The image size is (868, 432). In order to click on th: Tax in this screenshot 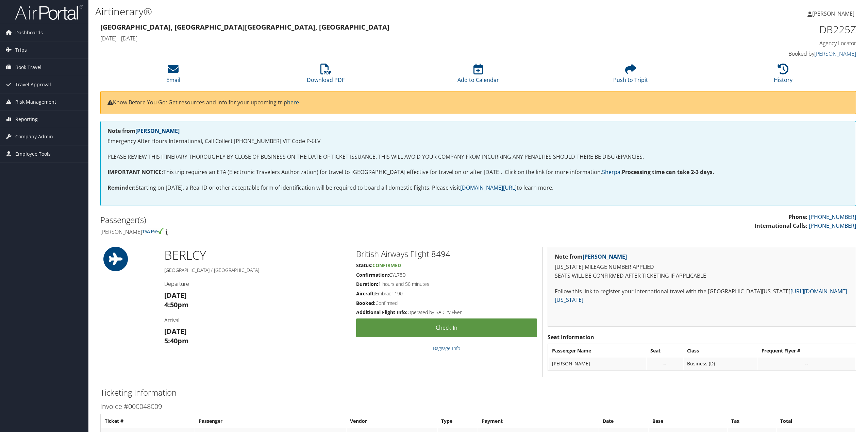, I will do `click(752, 422)`.